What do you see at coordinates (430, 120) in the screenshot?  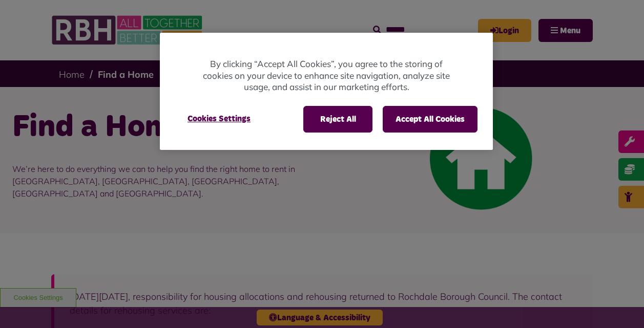 I see `button: Accept All Cookies` at bounding box center [430, 120].